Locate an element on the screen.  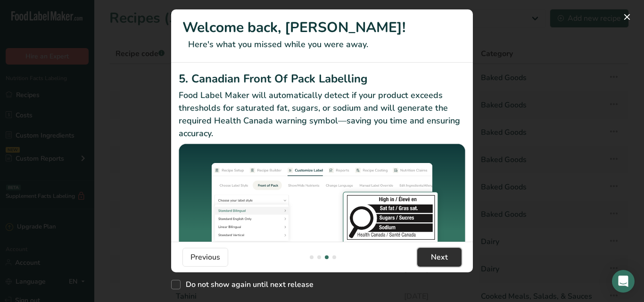
span: Previous is located at coordinates (205, 257).